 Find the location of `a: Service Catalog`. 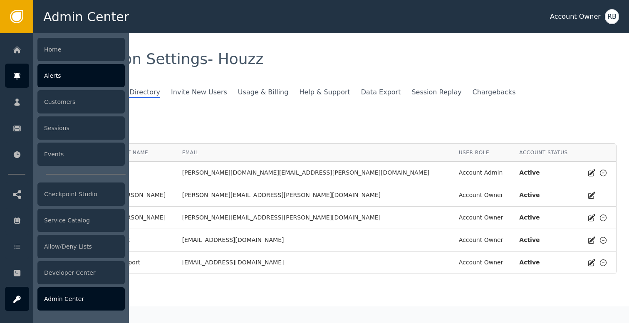

a: Service Catalog is located at coordinates (65, 221).